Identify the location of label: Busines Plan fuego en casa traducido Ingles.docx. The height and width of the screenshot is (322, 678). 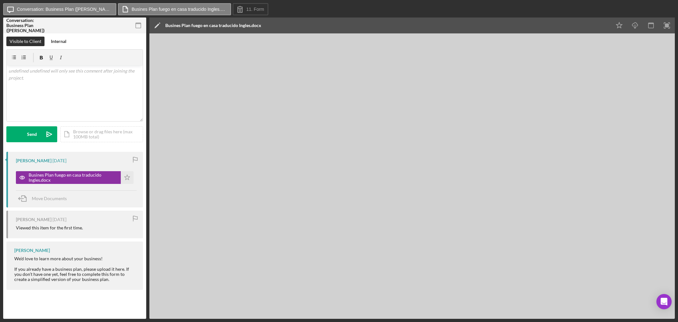
(179, 9).